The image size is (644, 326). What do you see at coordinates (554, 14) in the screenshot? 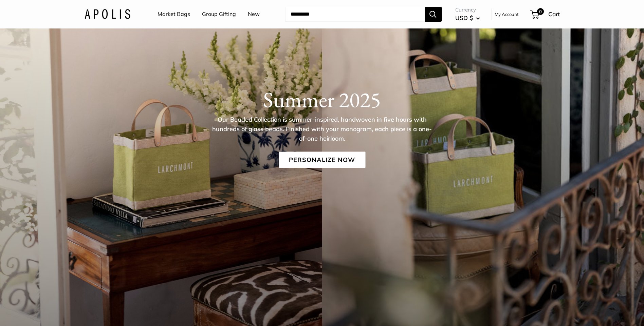
I see `span: Cart` at bounding box center [554, 14].